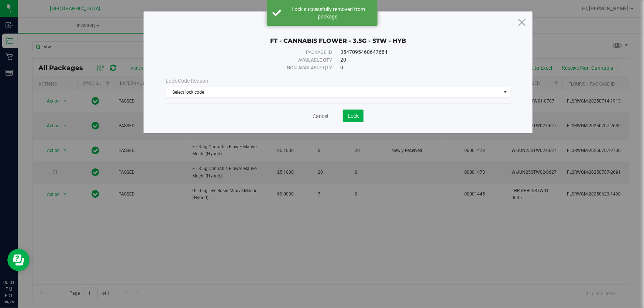 This screenshot has width=644, height=308. What do you see at coordinates (256, 52) in the screenshot?
I see `div: Package ID` at bounding box center [256, 52].